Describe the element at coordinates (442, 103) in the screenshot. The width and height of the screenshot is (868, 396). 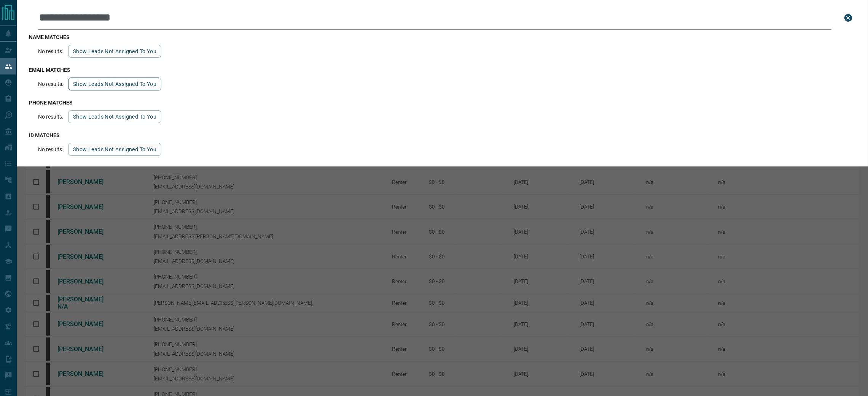
I see `h3: phone matches` at that location.